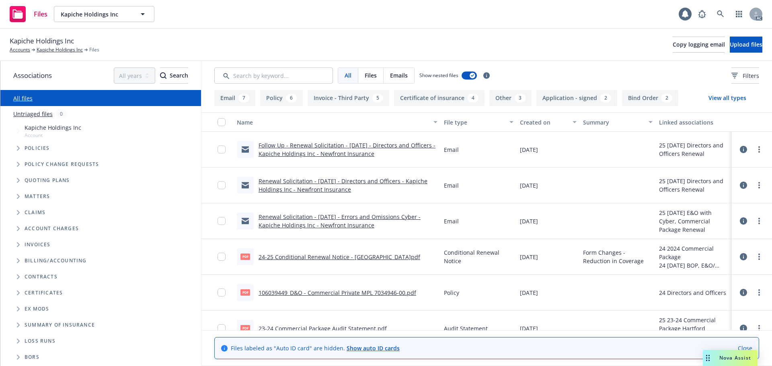 The width and height of the screenshot is (772, 366). What do you see at coordinates (613, 122) in the screenshot?
I see `div: Summary` at bounding box center [613, 122].